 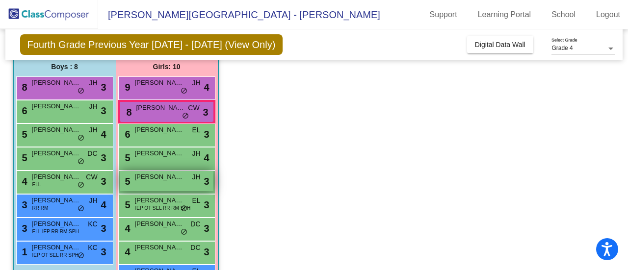 What do you see at coordinates (24, 252) in the screenshot?
I see `span: 1` at bounding box center [24, 252].